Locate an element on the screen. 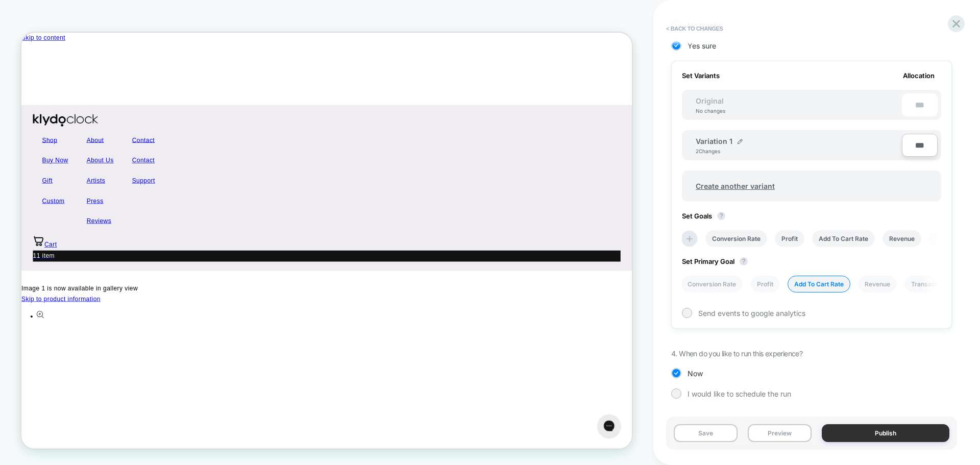 The height and width of the screenshot is (465, 980). a: Shop is located at coordinates (45, 144).